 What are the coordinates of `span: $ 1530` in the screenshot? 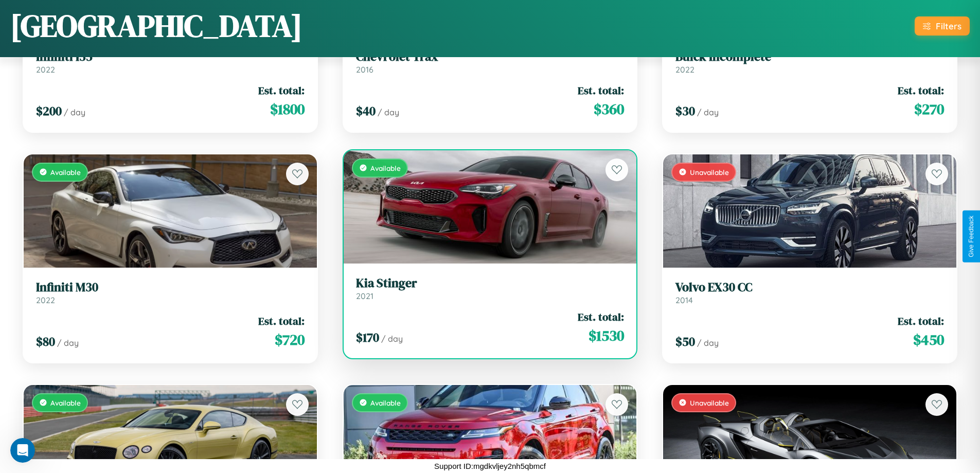 It's located at (606, 335).